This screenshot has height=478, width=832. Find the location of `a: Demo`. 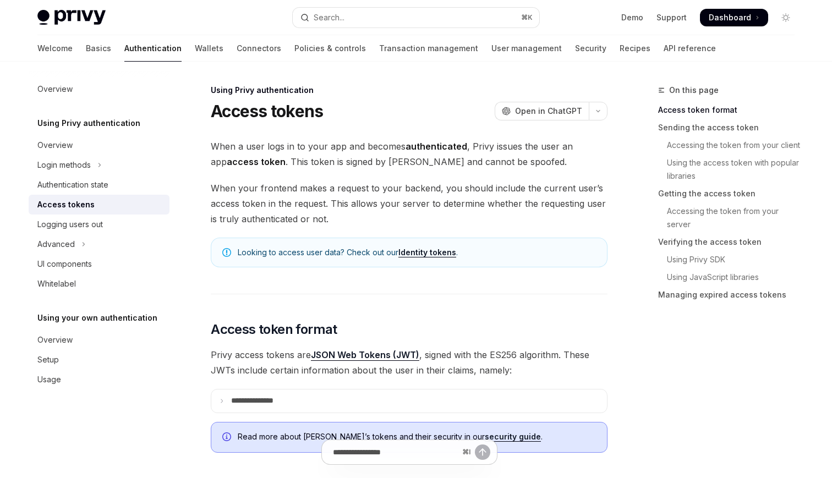

a: Demo is located at coordinates (632, 18).